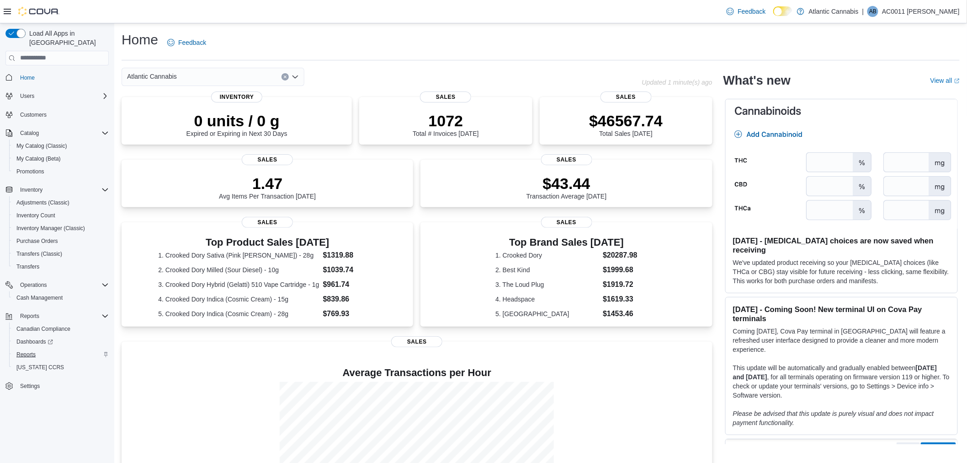 This screenshot has width=967, height=463. What do you see at coordinates (33, 115) in the screenshot?
I see `a: Customers` at bounding box center [33, 115].